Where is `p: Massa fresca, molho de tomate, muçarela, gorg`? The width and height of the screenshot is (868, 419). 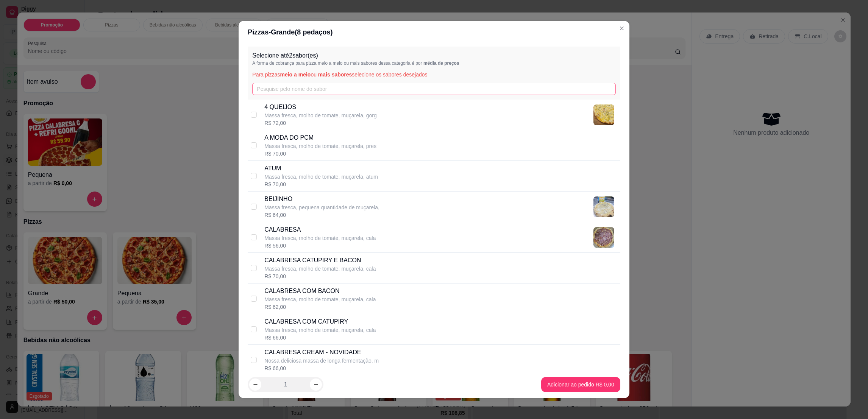 p: Massa fresca, molho de tomate, muçarela, gorg is located at coordinates (320, 115).